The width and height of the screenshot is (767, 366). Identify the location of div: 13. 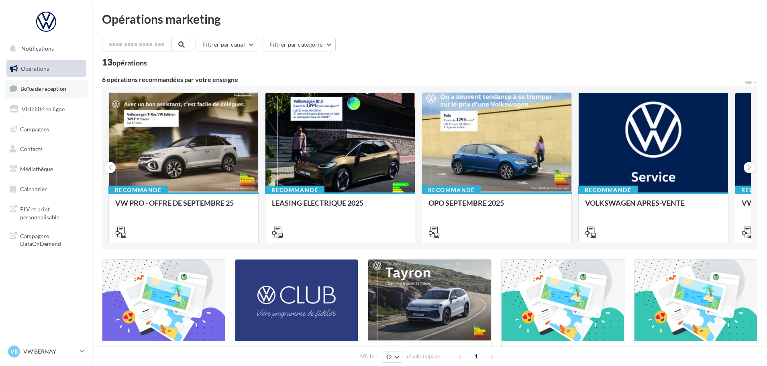
(125, 62).